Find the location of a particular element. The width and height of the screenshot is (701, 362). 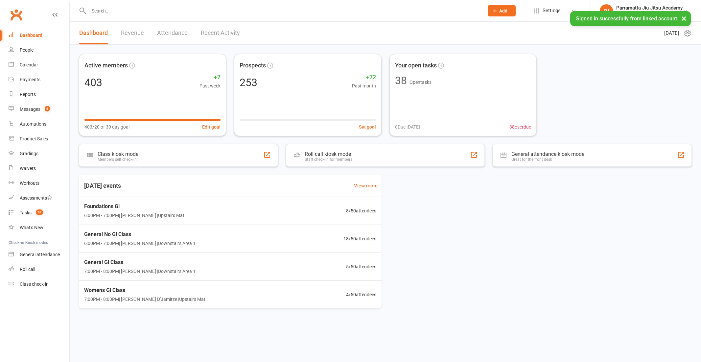

a: Class kiosk mode is located at coordinates (39, 284).